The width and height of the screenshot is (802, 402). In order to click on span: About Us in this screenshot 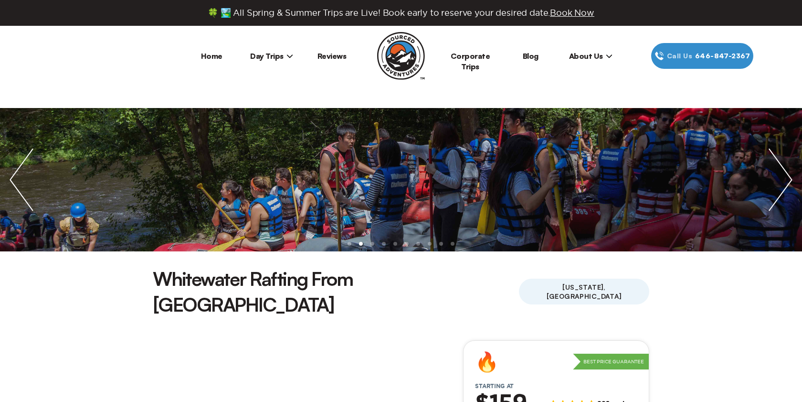, I will do `click(591, 56)`.